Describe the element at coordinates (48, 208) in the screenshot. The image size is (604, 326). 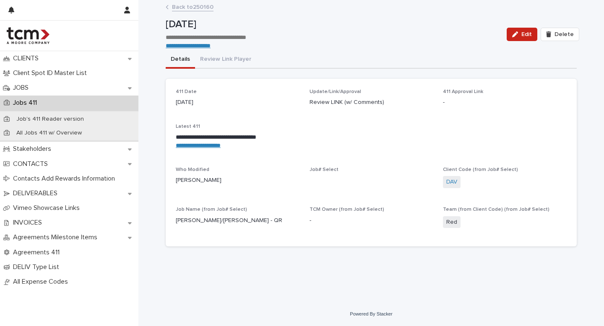
I see `p: Vimeo Showcase Links` at that location.